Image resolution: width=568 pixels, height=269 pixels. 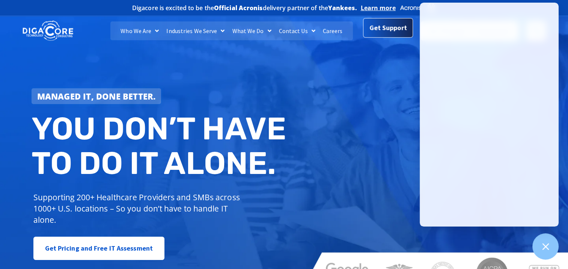 I want to click on b: Official Acronis, so click(x=238, y=8).